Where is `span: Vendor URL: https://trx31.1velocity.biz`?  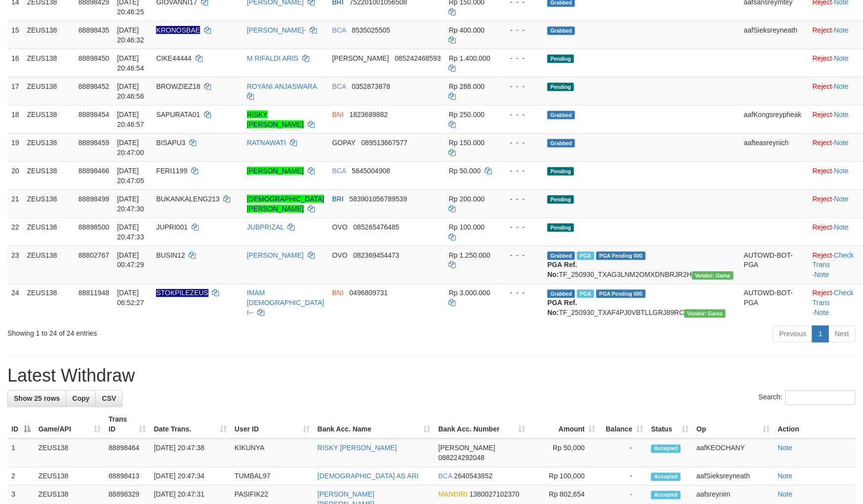 span: Vendor URL: https://trx31.1velocity.biz is located at coordinates (713, 275).